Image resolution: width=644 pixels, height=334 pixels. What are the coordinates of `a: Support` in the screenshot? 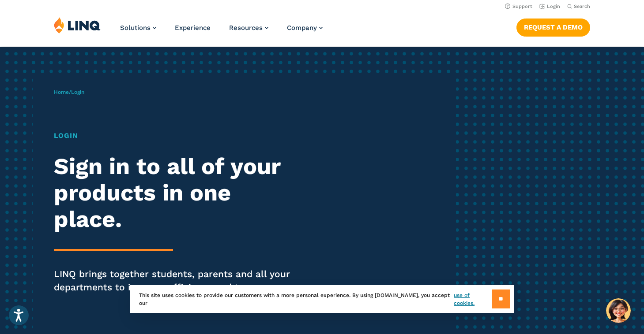 It's located at (519, 6).